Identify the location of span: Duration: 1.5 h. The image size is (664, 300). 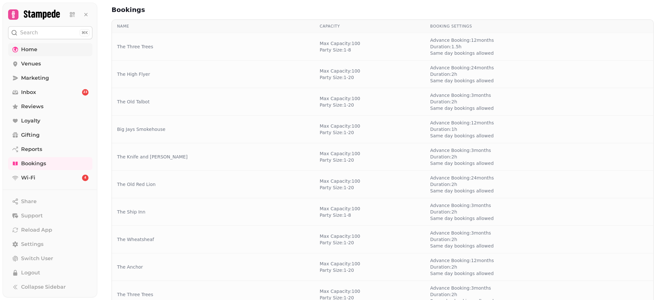
(462, 47).